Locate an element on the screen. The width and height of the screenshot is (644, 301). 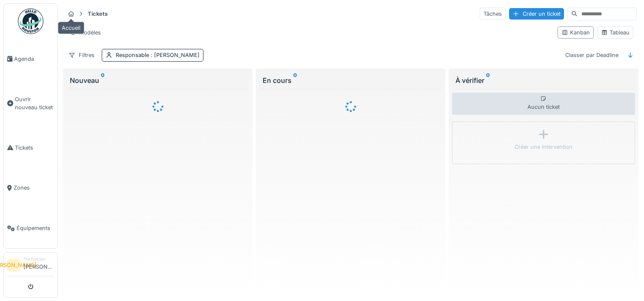
span: Équipements is located at coordinates (35, 227).